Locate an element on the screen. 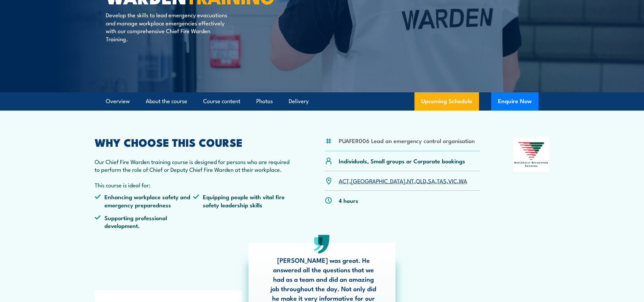  p: 4 hours is located at coordinates (349, 200).